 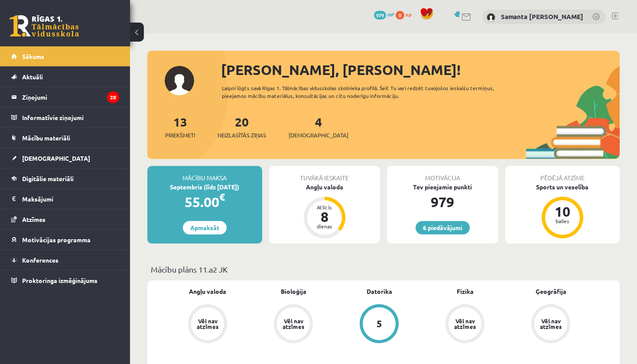 What do you see at coordinates (70, 117) in the screenshot?
I see `legend: Informatīvie ziņojumi` at bounding box center [70, 117].